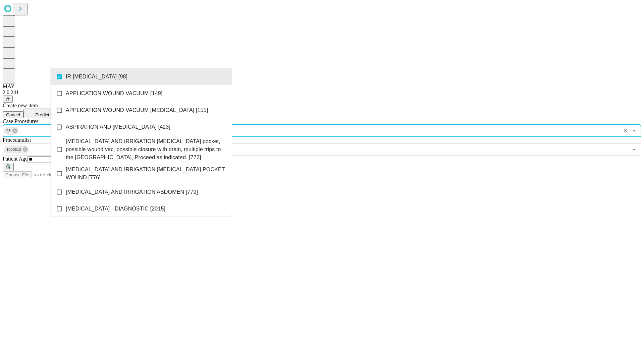 Image resolution: width=644 pixels, height=362 pixels. What do you see at coordinates (14, 150) in the screenshot?
I see `span: 1000512` at bounding box center [14, 150].